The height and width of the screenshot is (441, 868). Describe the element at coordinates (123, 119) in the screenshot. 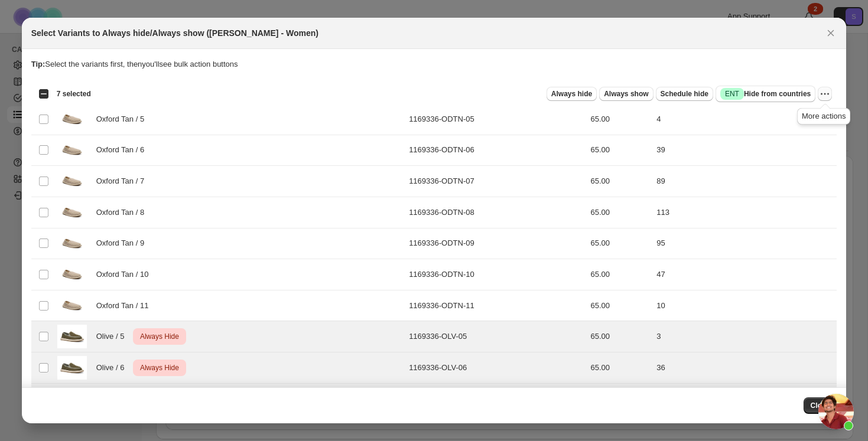

I see `span: Oxford Tan / 5` at that location.